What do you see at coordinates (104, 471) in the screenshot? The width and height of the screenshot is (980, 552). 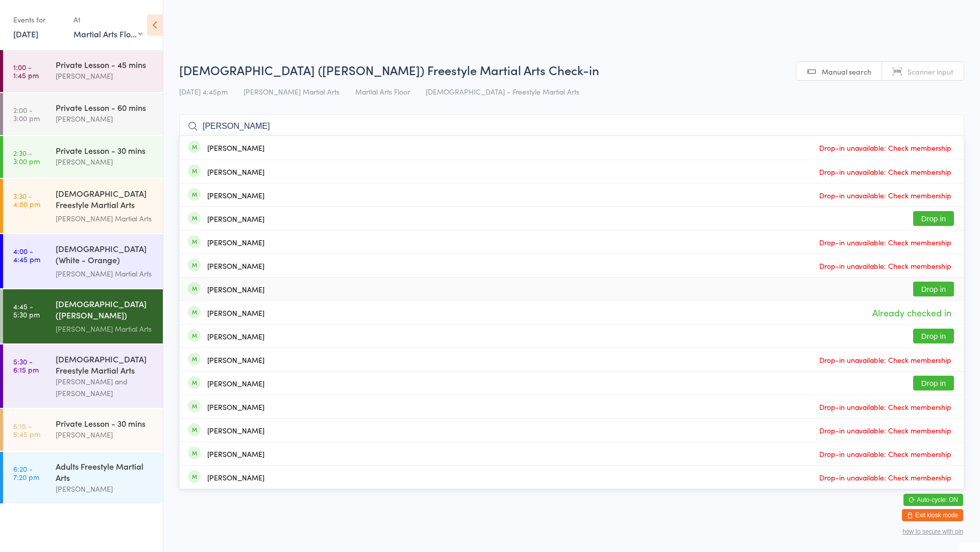 I see `div: Adults Freestyle Martial Arts` at bounding box center [104, 471].